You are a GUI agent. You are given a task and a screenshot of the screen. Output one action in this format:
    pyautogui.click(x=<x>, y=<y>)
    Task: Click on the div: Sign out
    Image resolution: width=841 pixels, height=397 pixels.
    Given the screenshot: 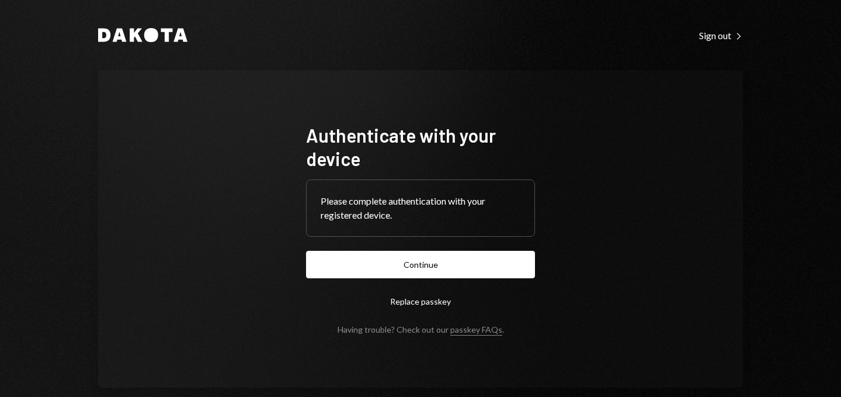 What is the action you would take?
    pyautogui.click(x=721, y=36)
    